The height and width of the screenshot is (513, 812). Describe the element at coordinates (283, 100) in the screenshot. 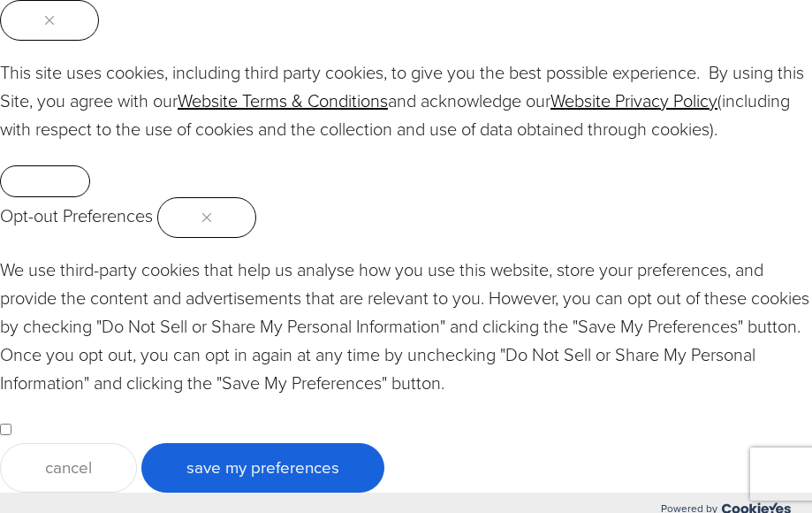

I see `u: Website Terms & Conditions` at that location.